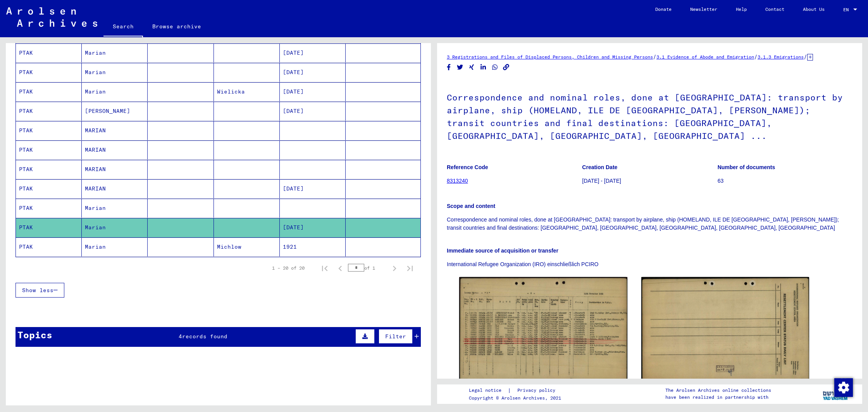 The height and width of the screenshot is (412, 868). What do you see at coordinates (503, 251) in the screenshot?
I see `b: Immediate source of acquisition or transfer` at bounding box center [503, 251].